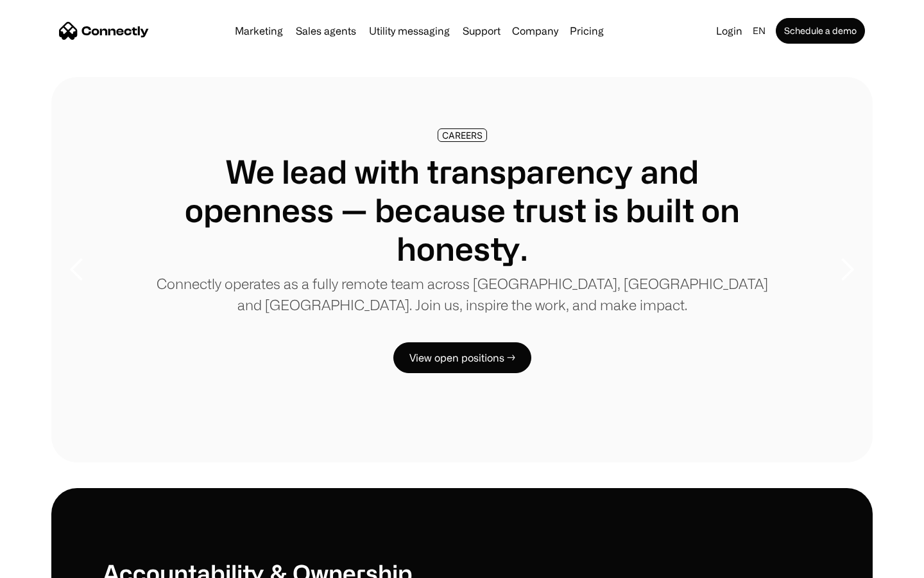 The image size is (924, 578). Describe the element at coordinates (462, 358) in the screenshot. I see `a: View open positions →` at that location.